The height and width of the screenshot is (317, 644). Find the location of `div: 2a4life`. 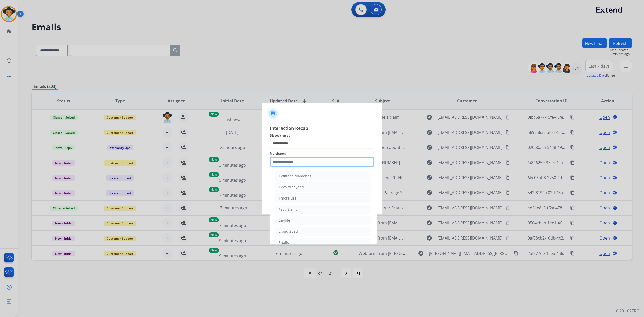

div: 2a4life is located at coordinates (285, 221).